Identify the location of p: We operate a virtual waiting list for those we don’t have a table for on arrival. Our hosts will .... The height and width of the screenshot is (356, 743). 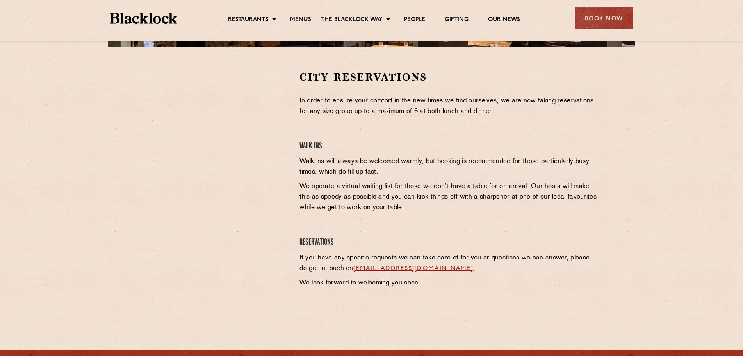
(449, 197).